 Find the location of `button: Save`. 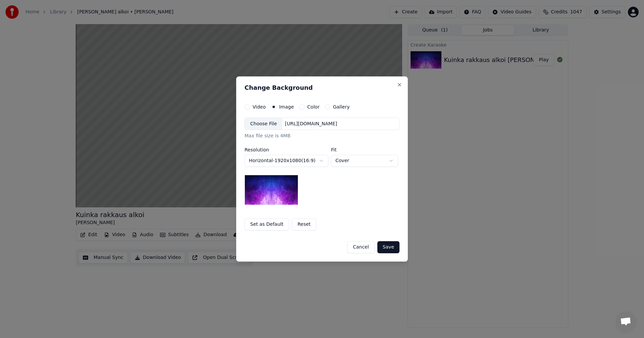

button: Save is located at coordinates (389, 248).